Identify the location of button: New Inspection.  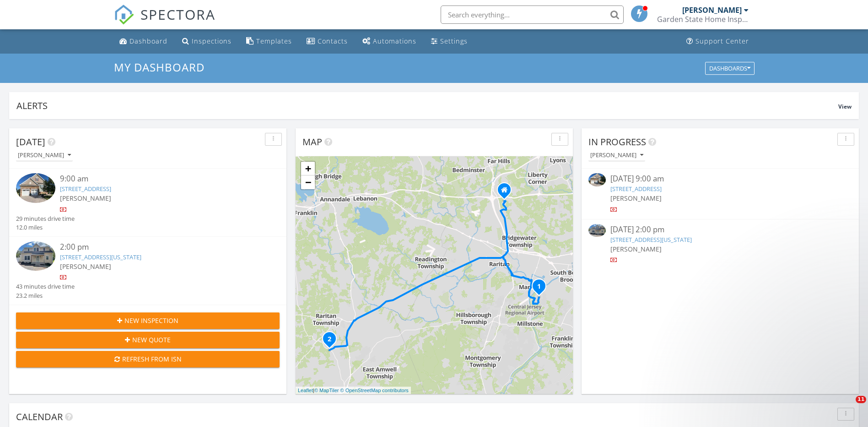
(148, 321).